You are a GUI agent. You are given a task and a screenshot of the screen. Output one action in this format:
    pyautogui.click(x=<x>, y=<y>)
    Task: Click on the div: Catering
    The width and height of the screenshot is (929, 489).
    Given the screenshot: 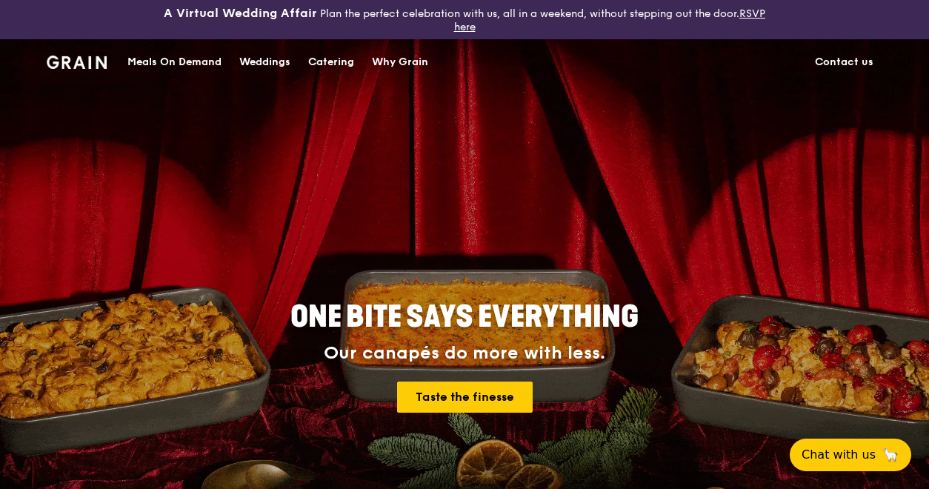 What is the action you would take?
    pyautogui.click(x=331, y=62)
    